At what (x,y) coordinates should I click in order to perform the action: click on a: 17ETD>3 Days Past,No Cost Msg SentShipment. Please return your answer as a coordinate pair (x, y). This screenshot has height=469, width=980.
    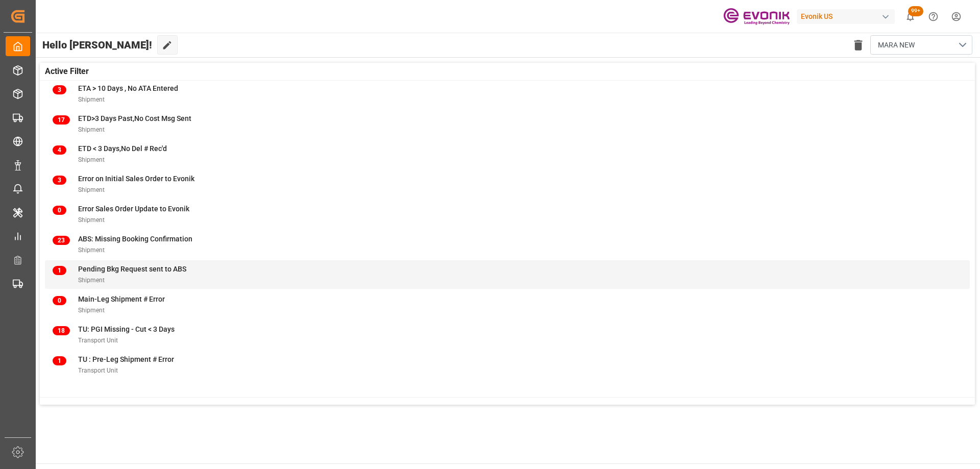
    Looking at the image, I should click on (507, 124).